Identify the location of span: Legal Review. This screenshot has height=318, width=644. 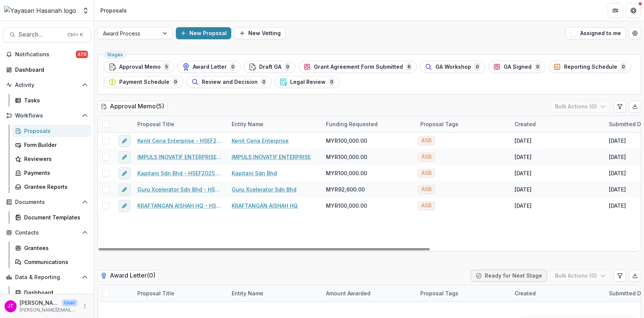
(308, 82).